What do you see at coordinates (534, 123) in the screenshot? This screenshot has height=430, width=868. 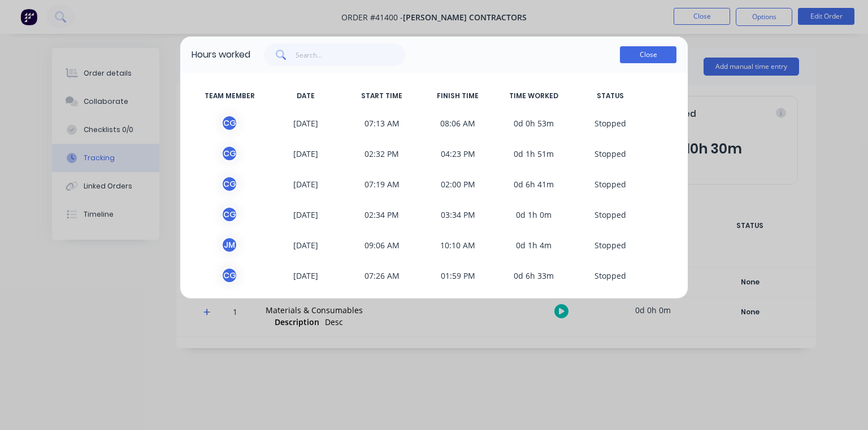 I see `span: 0d 0h 53m` at bounding box center [534, 123].